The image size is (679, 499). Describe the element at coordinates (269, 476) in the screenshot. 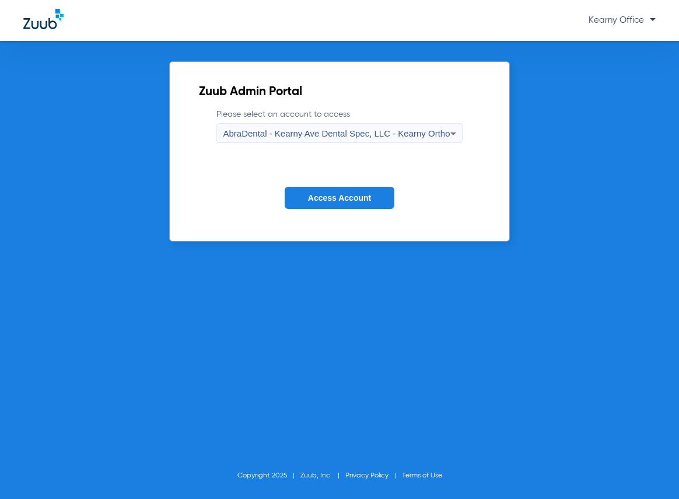

I see `li: Copyright 2025` at that location.